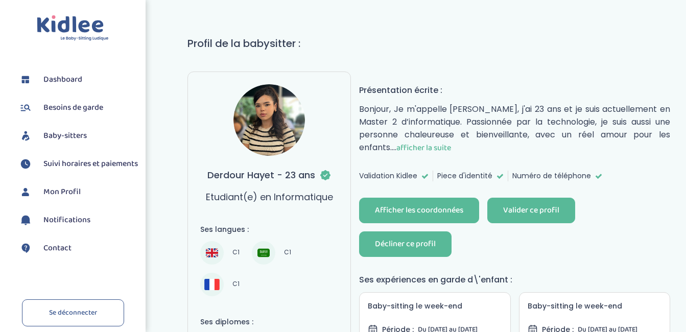 This screenshot has height=332, width=686. What do you see at coordinates (26, 192) in the screenshot?
I see `img: profil.svg` at bounding box center [26, 192].